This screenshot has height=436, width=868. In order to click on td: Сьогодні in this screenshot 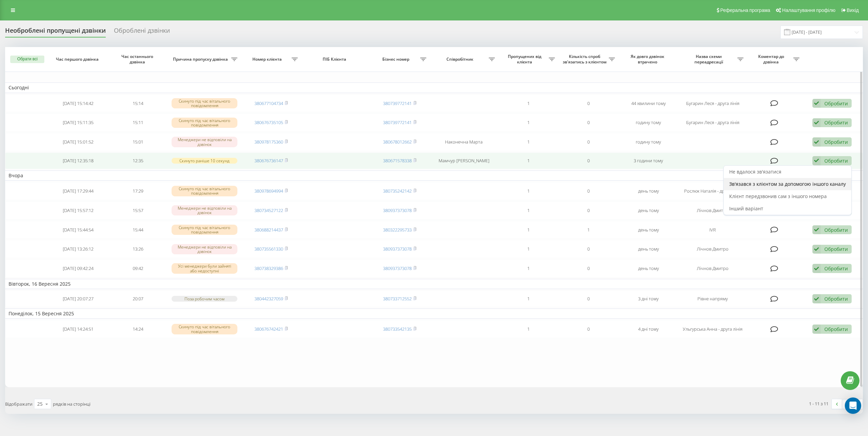, I will do `click(434, 87)`.